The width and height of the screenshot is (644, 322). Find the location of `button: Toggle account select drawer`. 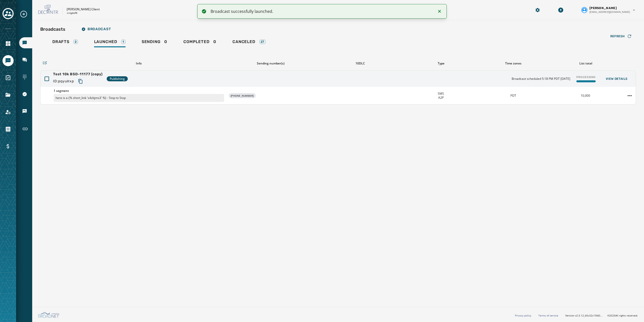

button: Toggle account select drawer is located at coordinates (8, 14).